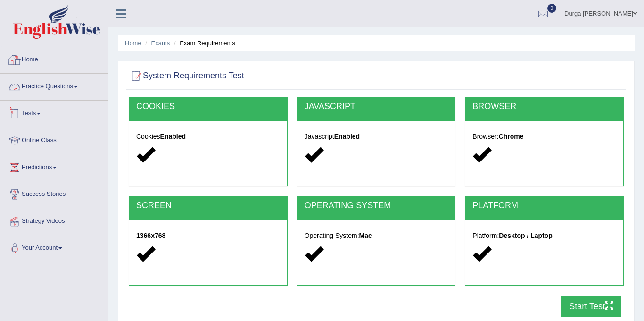 The height and width of the screenshot is (321, 644). What do you see at coordinates (54, 112) in the screenshot?
I see `a: Tests` at bounding box center [54, 112].